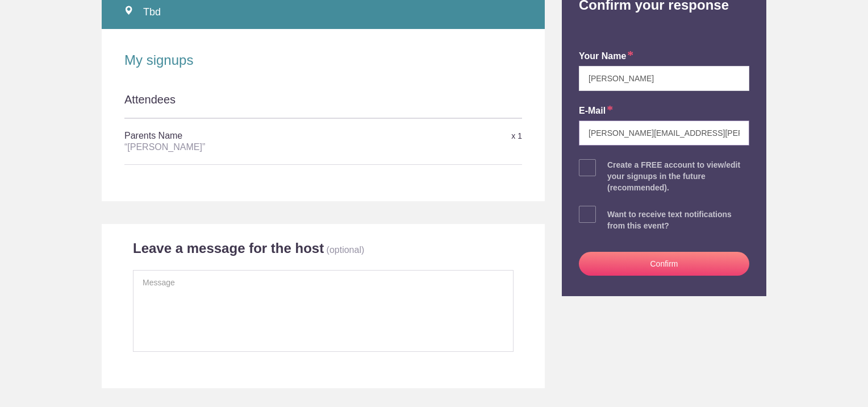 The image size is (868, 407). Describe the element at coordinates (229, 248) in the screenshot. I see `h2: Leave a message for the host` at that location.